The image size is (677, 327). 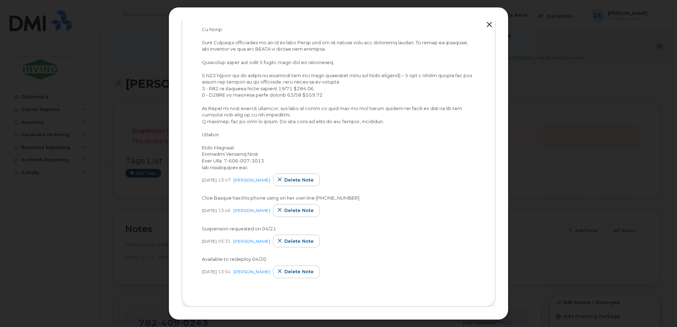 I want to click on span: 13:54, so click(x=224, y=271).